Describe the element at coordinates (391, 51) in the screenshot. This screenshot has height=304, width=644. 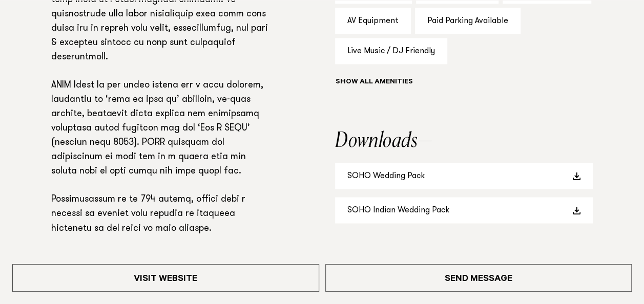
I see `div: Live Music / DJ Friendly` at that location.